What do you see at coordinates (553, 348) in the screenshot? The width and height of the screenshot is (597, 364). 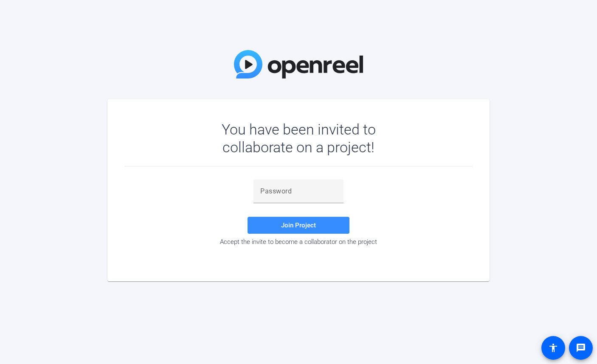 I see `mat-icon: accessibility` at bounding box center [553, 348].